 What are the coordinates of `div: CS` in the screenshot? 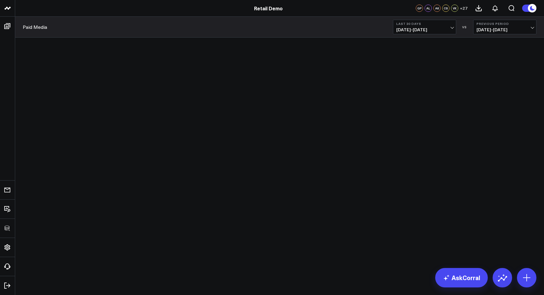 It's located at (445, 8).